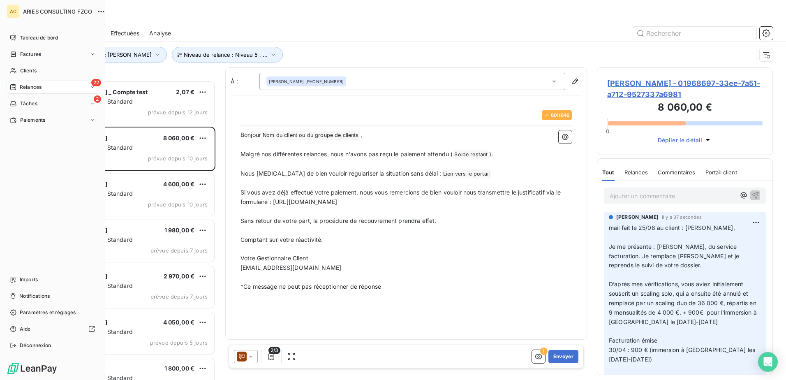  What do you see at coordinates (401, 197) in the screenshot?
I see `span: Si vous avez déjà effectué votre paiement, nous vous remercions de bien vouloir nous transmettre ...` at bounding box center [401, 197].